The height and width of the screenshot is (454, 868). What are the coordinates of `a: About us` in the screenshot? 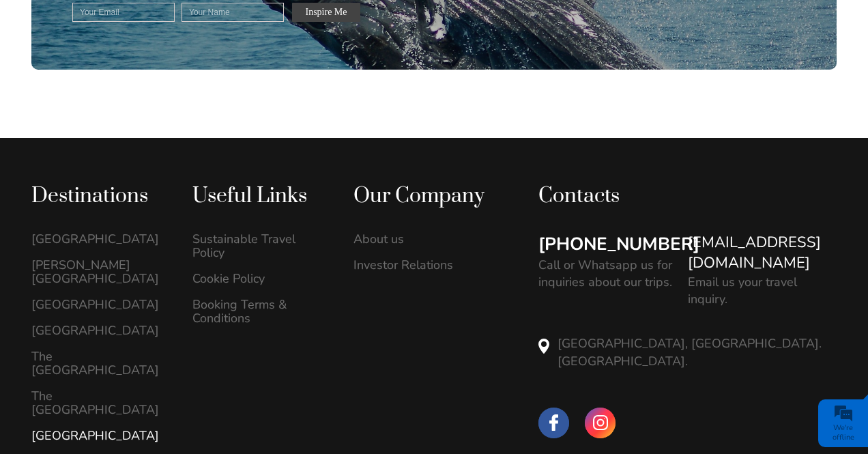 It's located at (420, 239).